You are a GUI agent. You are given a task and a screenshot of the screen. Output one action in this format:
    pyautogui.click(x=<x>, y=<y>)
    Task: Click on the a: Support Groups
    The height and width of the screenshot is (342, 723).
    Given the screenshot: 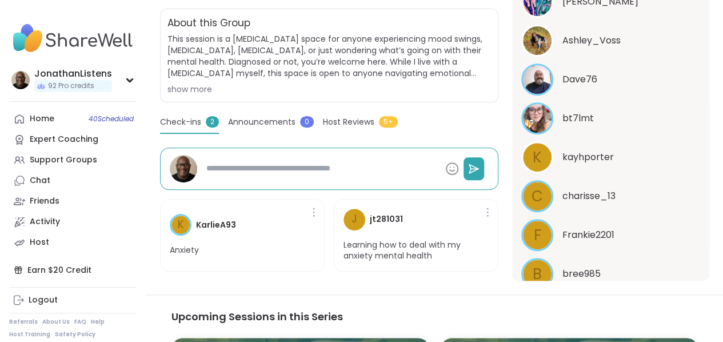 What is the action you would take?
    pyautogui.click(x=73, y=160)
    